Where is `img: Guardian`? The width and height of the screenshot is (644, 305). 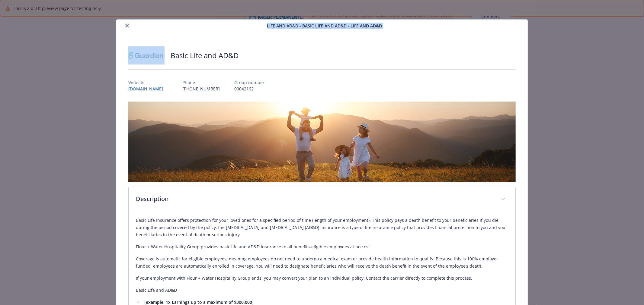 img: Guardian is located at coordinates (146, 55).